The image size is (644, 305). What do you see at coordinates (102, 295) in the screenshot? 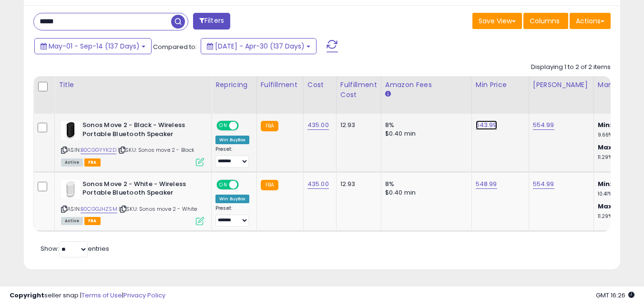
I see `a: Terms of Use` at bounding box center [102, 295].